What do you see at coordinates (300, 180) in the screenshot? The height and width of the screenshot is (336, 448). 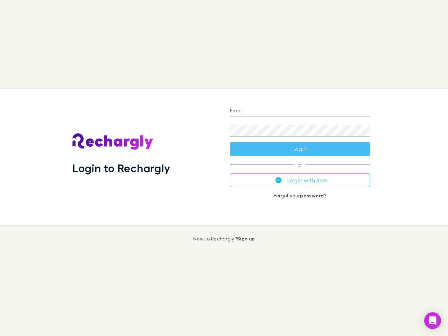 I see `button: Log in with Xero` at bounding box center [300, 180].